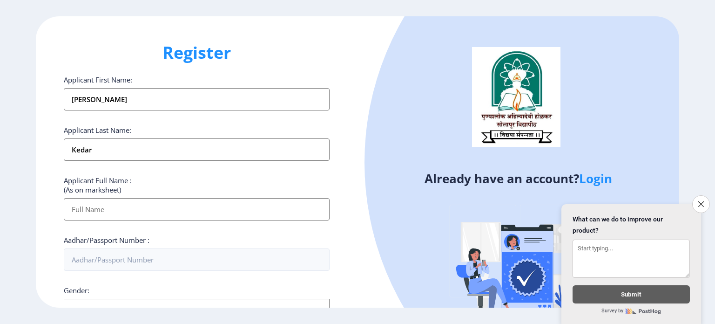 This screenshot has width=715, height=324. Describe the element at coordinates (98, 185) in the screenshot. I see `label: Applicant Full Name : (As on marksheet)` at that location.